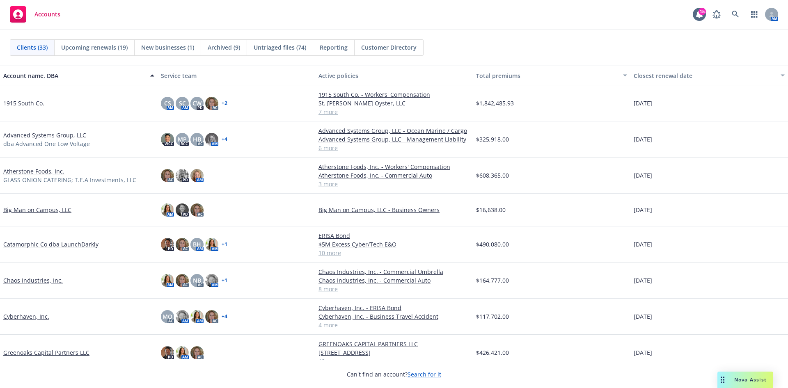  I want to click on a: Chaos Industries, Inc., so click(33, 280).